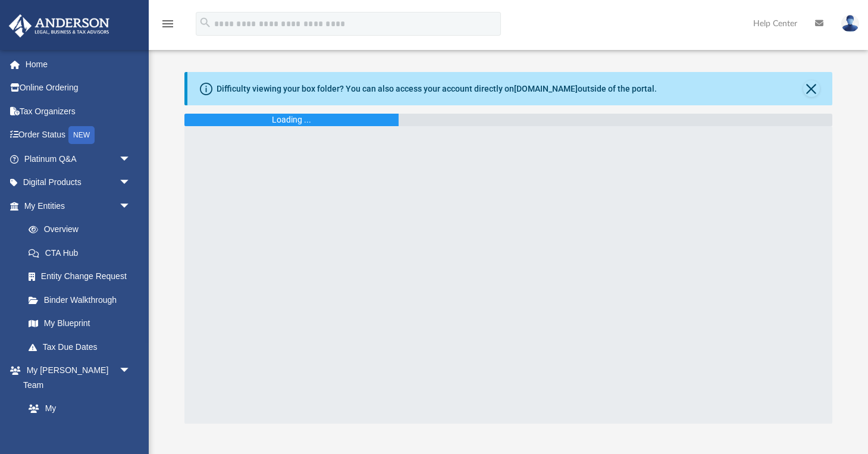  I want to click on a: Order StatusNEW, so click(78, 135).